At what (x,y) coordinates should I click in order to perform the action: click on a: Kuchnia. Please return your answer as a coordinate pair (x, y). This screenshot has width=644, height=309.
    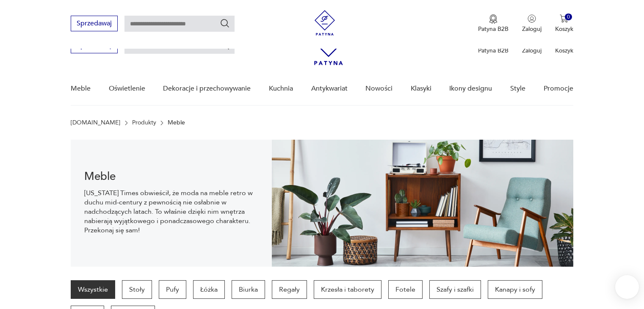
    Looking at the image, I should click on (281, 89).